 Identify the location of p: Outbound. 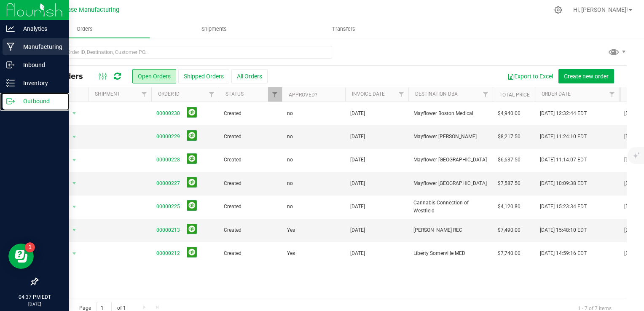
(40, 101).